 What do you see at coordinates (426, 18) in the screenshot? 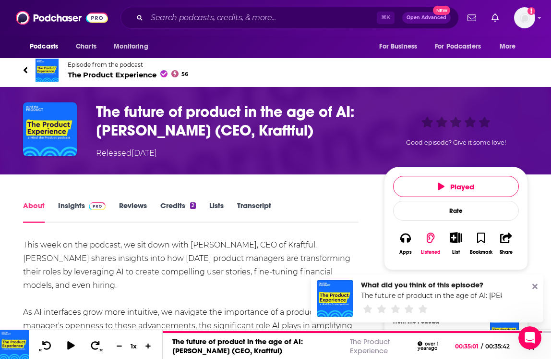
I see `button: Open AdvancedNew` at bounding box center [426, 18].